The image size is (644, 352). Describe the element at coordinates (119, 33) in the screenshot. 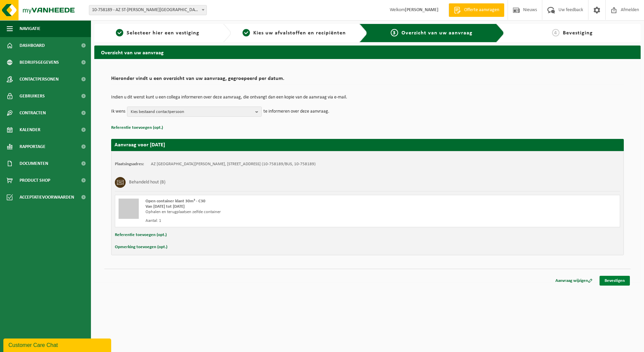

I see `span: 1` at that location.